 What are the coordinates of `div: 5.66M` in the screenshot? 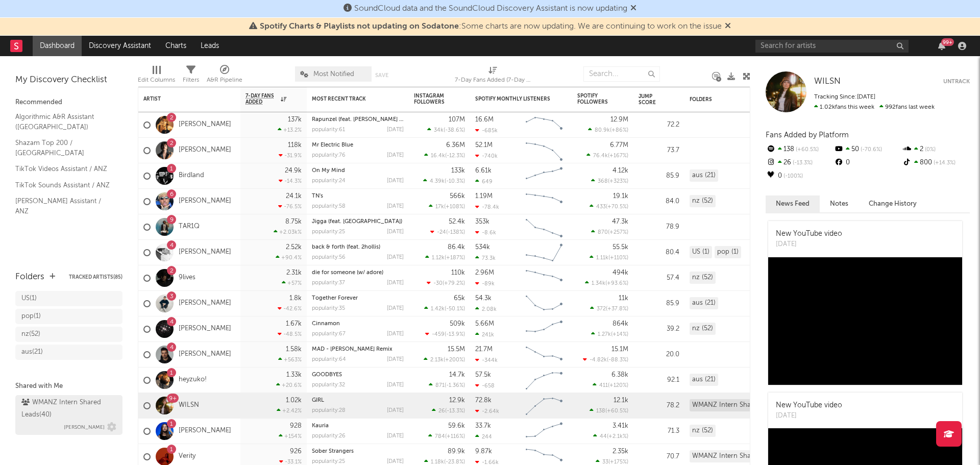 It's located at (484, 323).